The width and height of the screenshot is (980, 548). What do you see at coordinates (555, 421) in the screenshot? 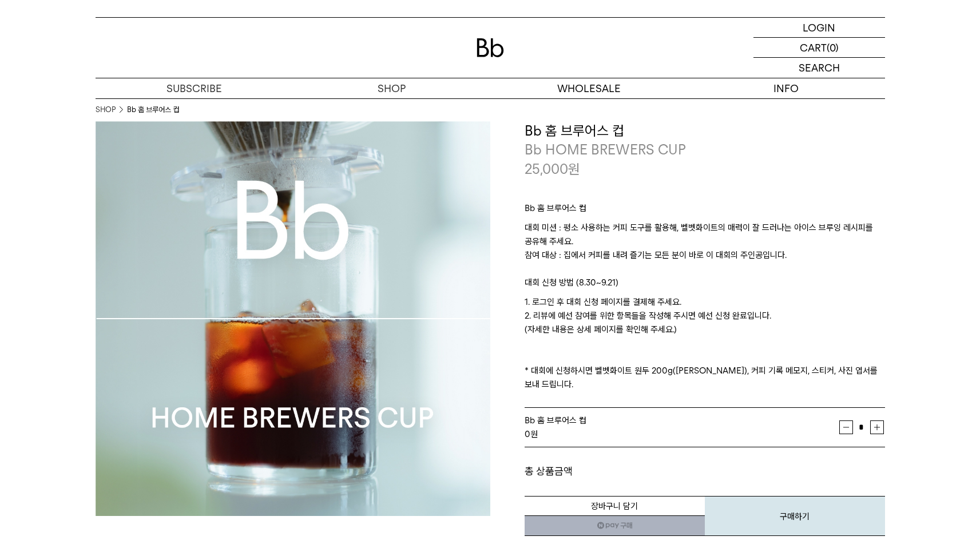
I see `span: Bb 홈 브루어스 컵` at bounding box center [555, 421].